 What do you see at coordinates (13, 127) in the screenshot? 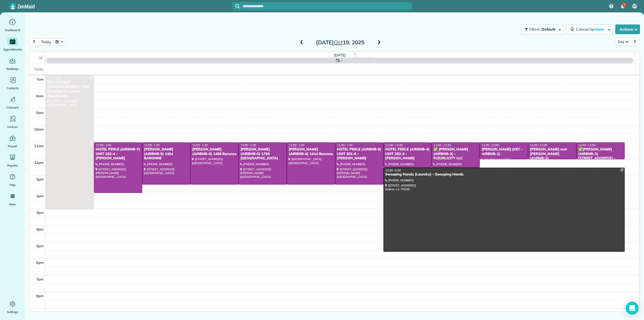
I see `span: Invoices` at bounding box center [13, 127].